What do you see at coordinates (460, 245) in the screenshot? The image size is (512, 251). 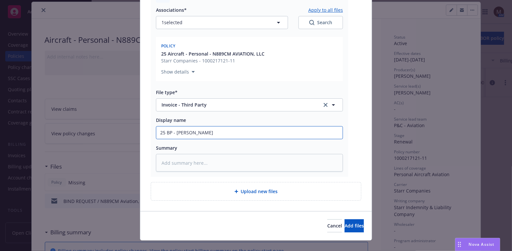 I see `div: Drag to move` at bounding box center [460, 245].